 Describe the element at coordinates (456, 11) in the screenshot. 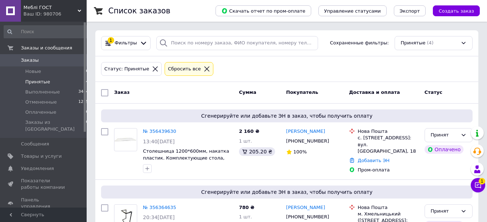

I see `span: Создать заказ` at that location.